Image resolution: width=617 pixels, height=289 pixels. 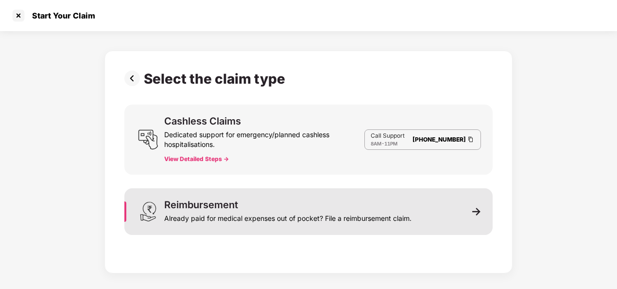 I want to click on img: svg+xml;base64,PHN2ZyB3aWR0aD0iMjQiIGhlaWdodD0iMzEiIHZpZXdCb3g9IjAgMCAyNCAzMSIgZmlsbD0ibm9uZSIgeG..., so click(x=148, y=211).